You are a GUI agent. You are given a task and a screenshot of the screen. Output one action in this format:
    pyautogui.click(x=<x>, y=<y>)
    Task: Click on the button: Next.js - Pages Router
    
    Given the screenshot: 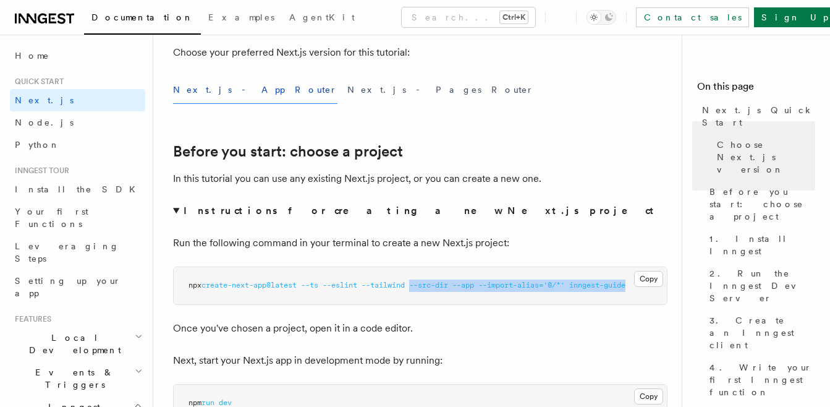 What is the action you would take?
    pyautogui.click(x=441, y=90)
    